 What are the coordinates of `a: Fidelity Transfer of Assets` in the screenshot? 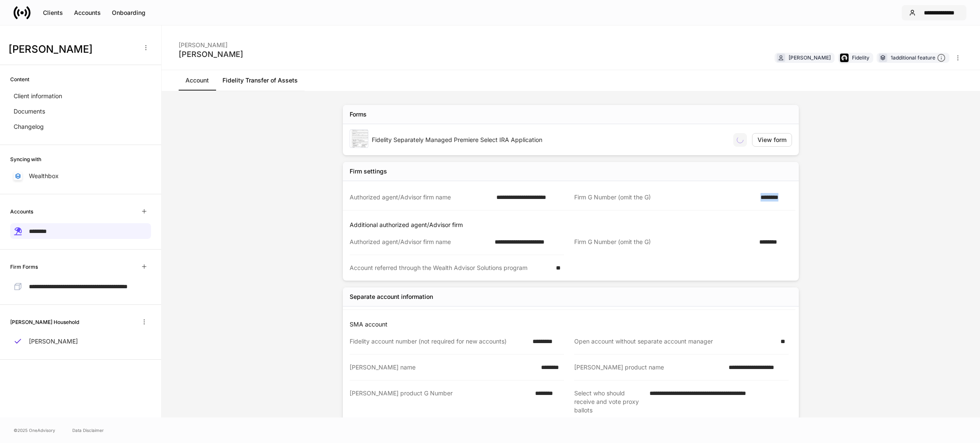 It's located at (260, 80).